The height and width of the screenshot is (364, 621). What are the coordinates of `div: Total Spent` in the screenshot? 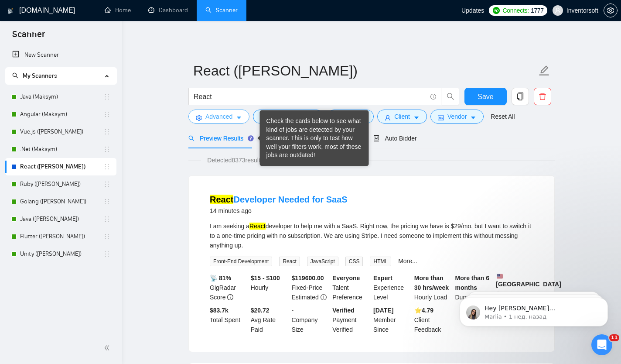 It's located at (229, 320).